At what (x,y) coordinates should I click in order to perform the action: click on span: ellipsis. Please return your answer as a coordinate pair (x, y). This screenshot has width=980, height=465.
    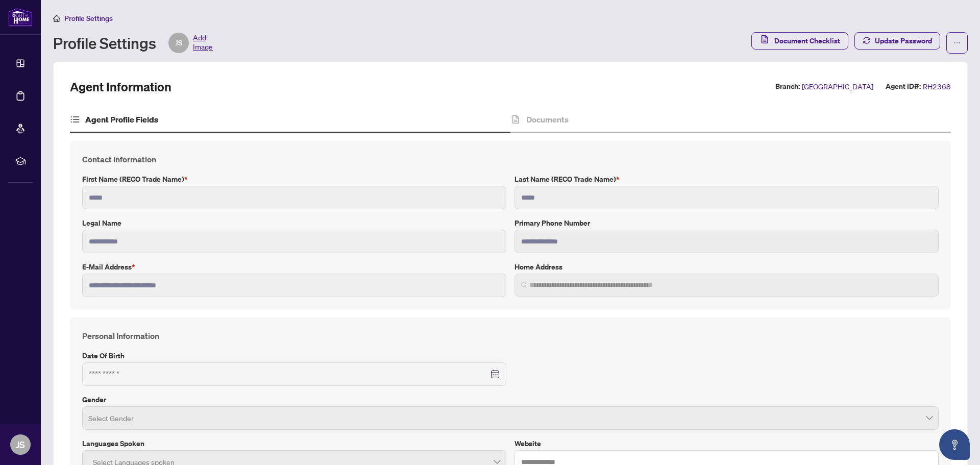
    Looking at the image, I should click on (957, 43).